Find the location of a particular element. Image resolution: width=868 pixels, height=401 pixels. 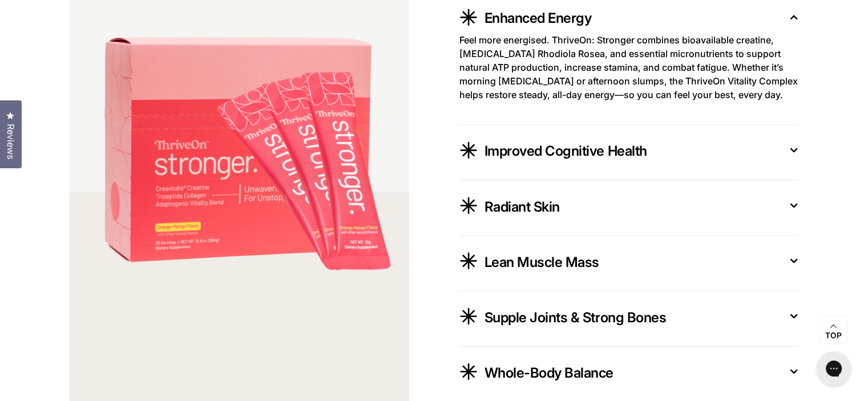

span: Top is located at coordinates (834, 336).